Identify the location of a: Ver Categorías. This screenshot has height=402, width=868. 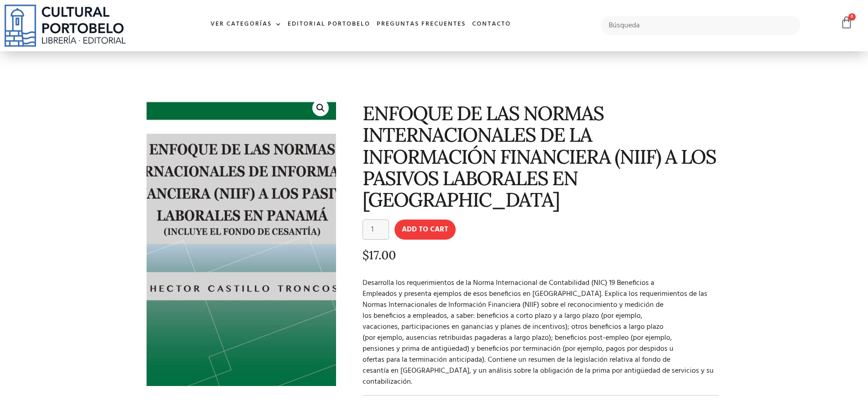
(246, 24).